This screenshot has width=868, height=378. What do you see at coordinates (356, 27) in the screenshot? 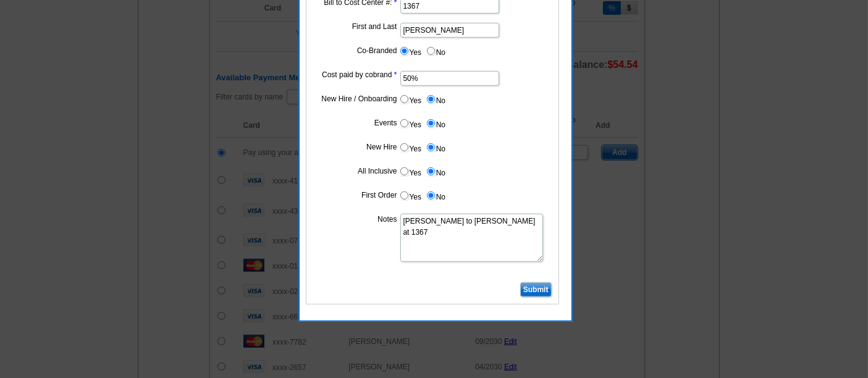
I see `label: First and Last` at bounding box center [356, 27].